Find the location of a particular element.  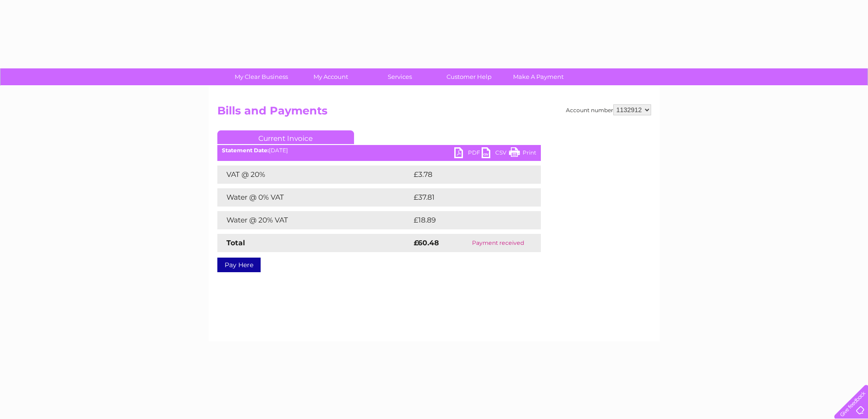

td: VAT @ 20% is located at coordinates (314, 175).